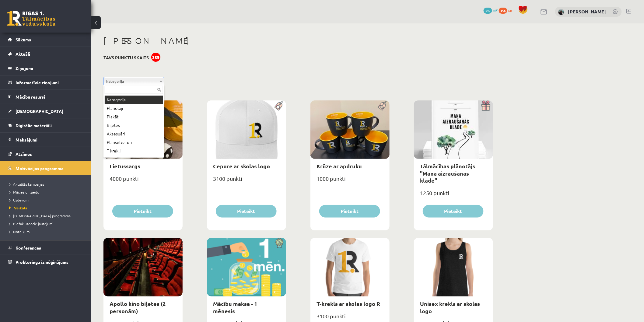 This screenshot has height=322, width=644. I want to click on div: Plakāti, so click(134, 117).